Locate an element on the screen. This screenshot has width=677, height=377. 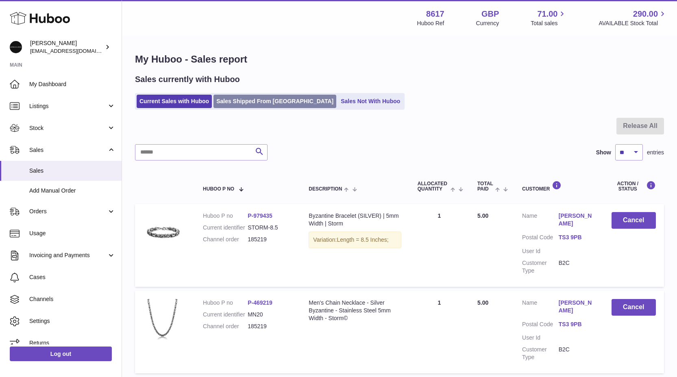
span: Total sales is located at coordinates (548, 23).